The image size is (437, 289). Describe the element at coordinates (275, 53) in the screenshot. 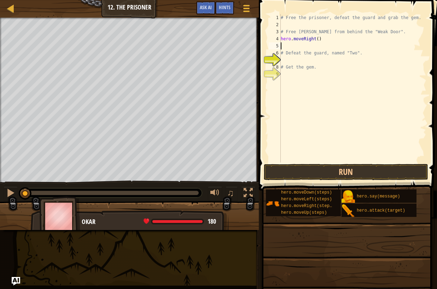

I see `div: 6` at that location.